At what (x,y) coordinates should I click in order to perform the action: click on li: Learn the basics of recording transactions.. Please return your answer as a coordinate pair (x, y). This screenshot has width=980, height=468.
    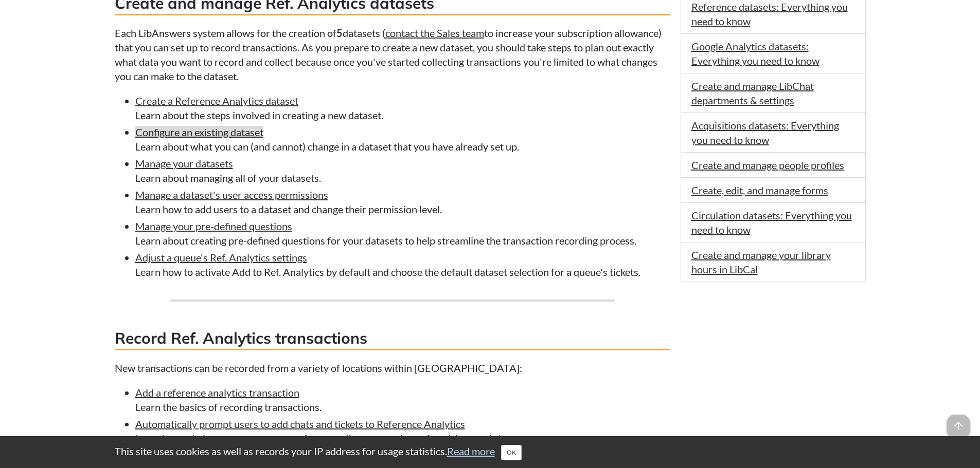
    Looking at the image, I should click on (402, 400).